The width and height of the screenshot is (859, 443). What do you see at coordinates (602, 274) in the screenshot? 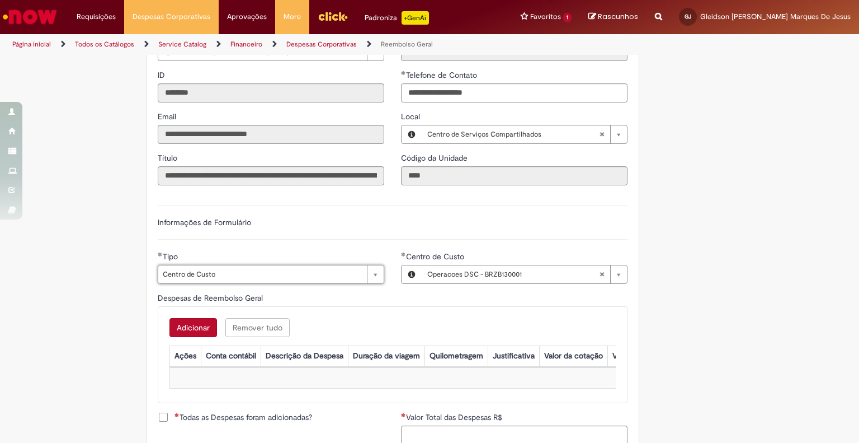
I see `abbr: Limpar campo Centro de Custo` at bounding box center [602, 274].